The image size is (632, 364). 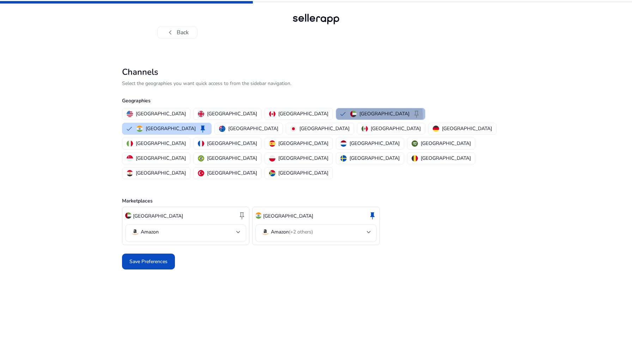 I want to click on img: ca.svg, so click(x=272, y=114).